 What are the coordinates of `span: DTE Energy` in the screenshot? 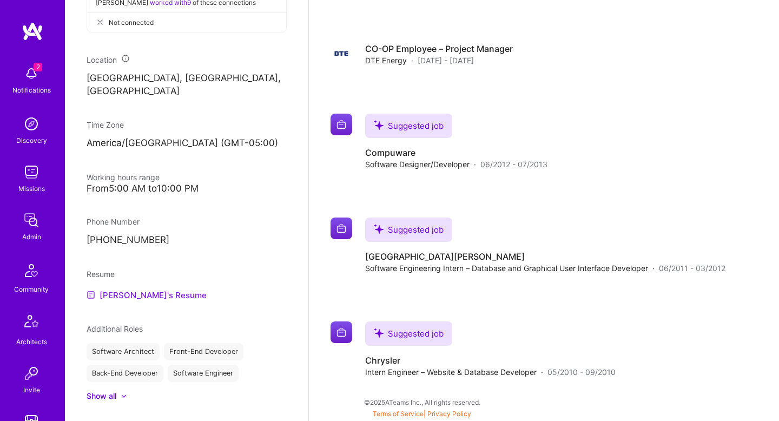 It's located at (386, 60).